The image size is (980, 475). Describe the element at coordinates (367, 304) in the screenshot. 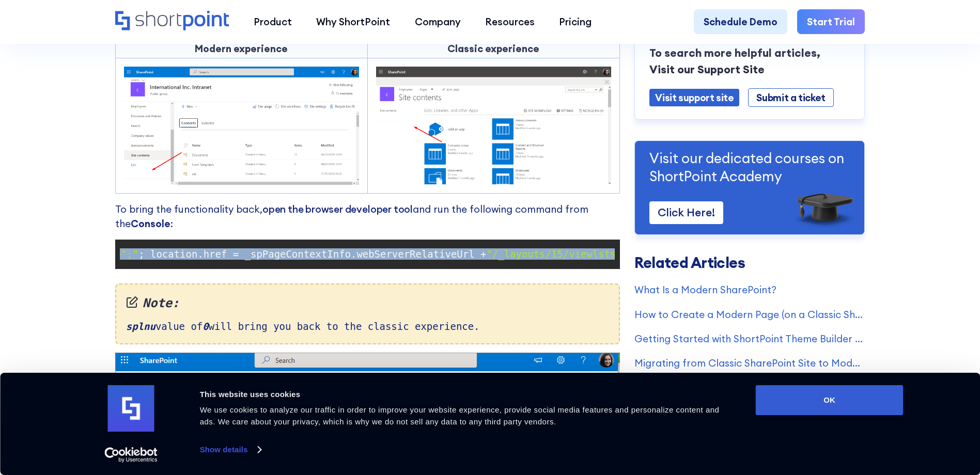

I see `em: Note:` at that location.